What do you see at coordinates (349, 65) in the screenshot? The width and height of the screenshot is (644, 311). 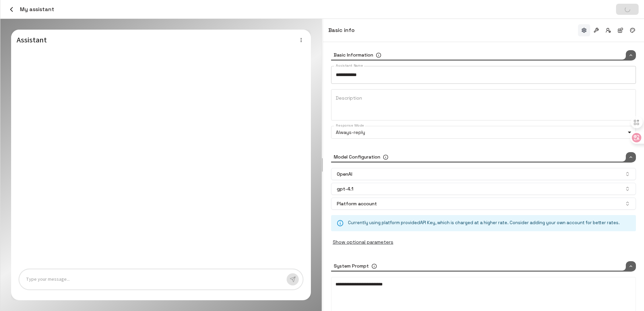 I see `label: Assistant Name` at bounding box center [349, 65].